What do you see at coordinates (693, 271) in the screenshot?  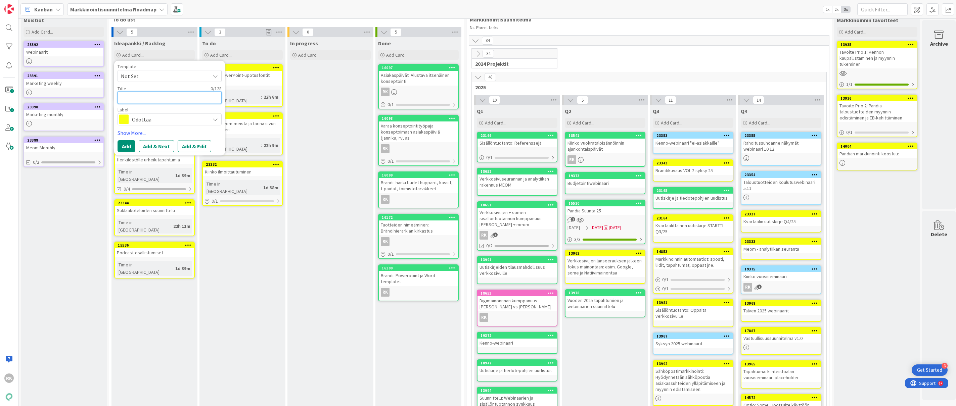 I see `a: 14853Markkinoinnin automaatiot: sposti, liidit, tapahtumat, oppaat jne.0/10/1` at bounding box center [693, 271].